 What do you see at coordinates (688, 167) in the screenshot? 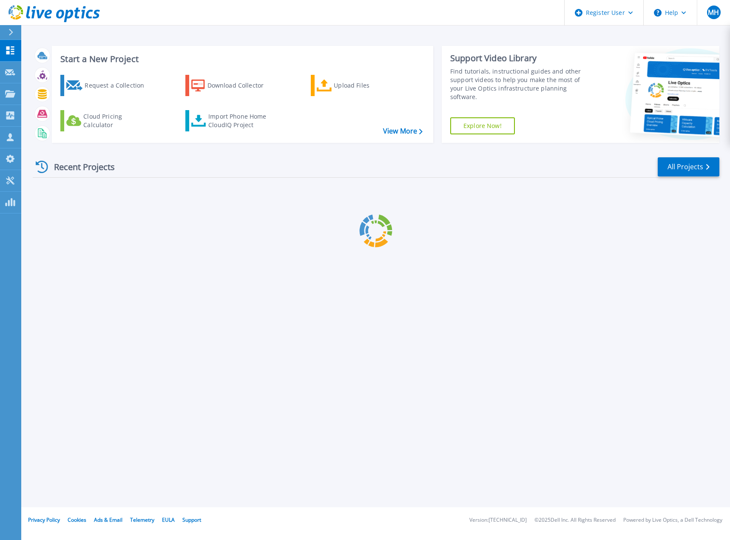
I see `a: All Projects` at bounding box center [688, 167].